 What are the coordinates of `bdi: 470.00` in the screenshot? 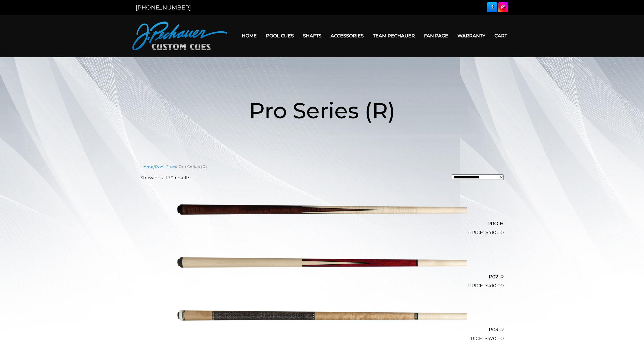 It's located at (494, 338).